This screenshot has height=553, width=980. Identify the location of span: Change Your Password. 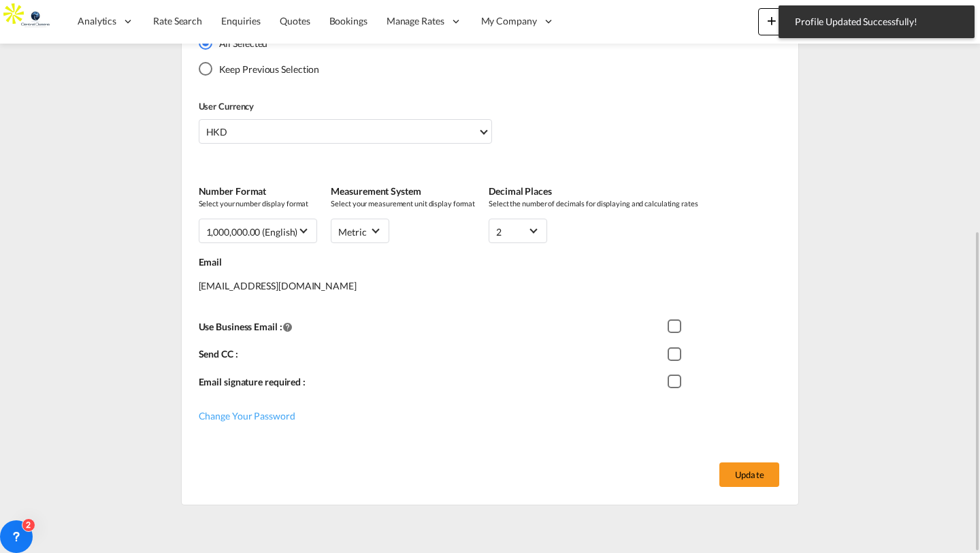
(247, 415).